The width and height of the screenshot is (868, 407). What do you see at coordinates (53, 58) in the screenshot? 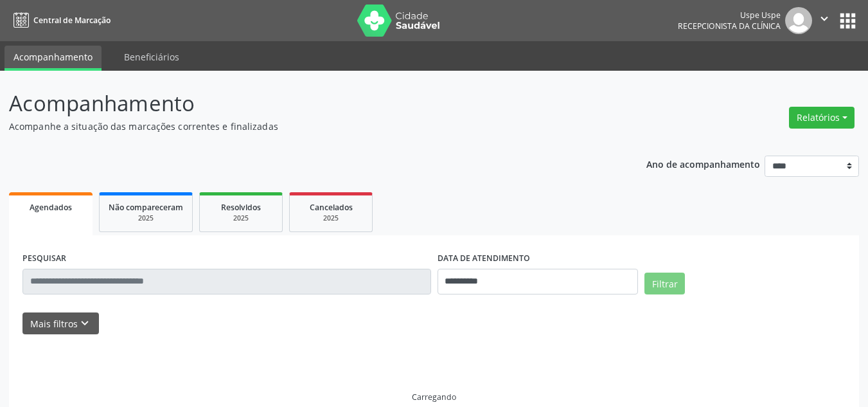
I see `a: Acompanhamento` at bounding box center [53, 58].